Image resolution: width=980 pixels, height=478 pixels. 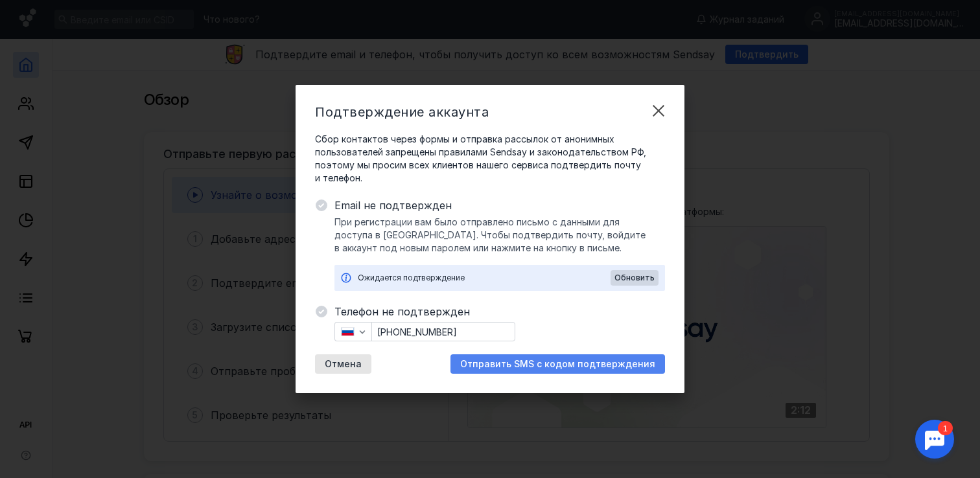 What do you see at coordinates (635, 278) in the screenshot?
I see `span: Обновить` at bounding box center [635, 278].